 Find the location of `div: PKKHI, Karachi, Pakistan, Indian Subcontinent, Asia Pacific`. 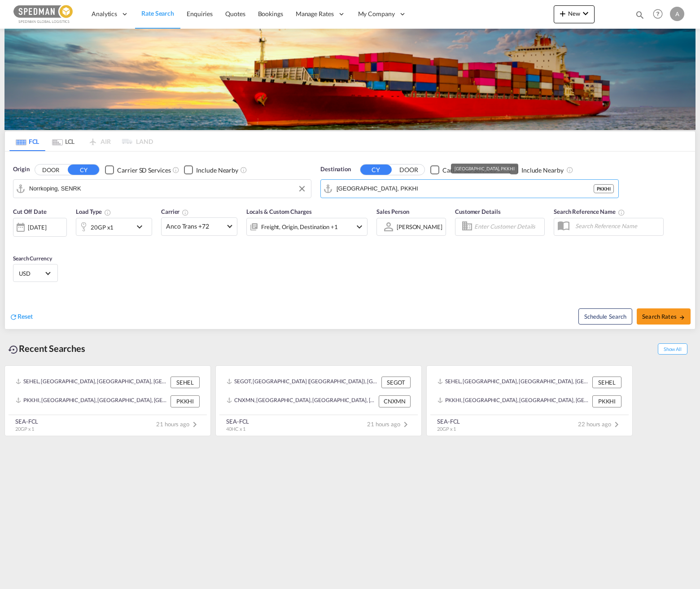

div: PKKHI, Karachi, Pakistan, Indian Subcontinent, Asia Pacific is located at coordinates (514, 401).